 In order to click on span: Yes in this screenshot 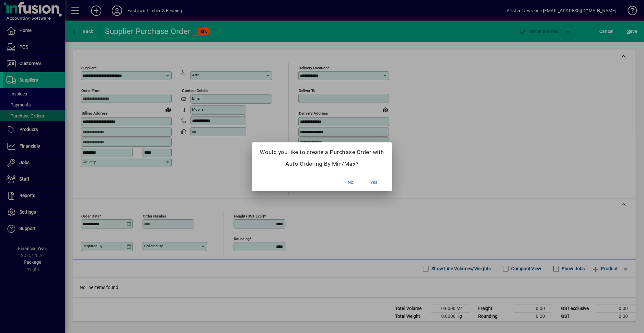, I will do `click(374, 182)`.